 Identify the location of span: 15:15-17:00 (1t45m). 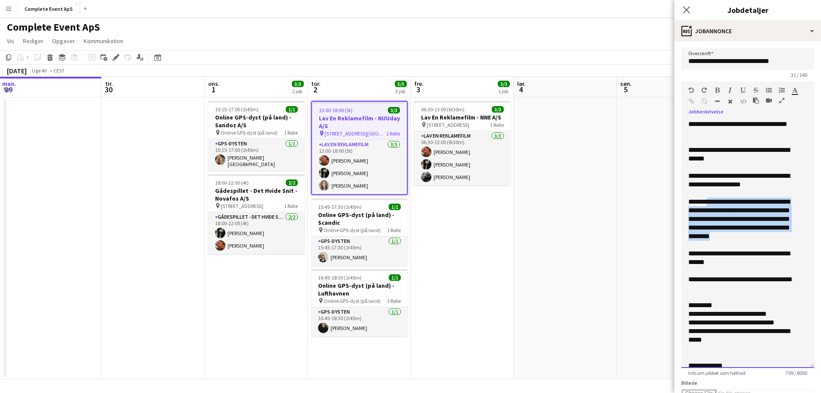
(237, 109).